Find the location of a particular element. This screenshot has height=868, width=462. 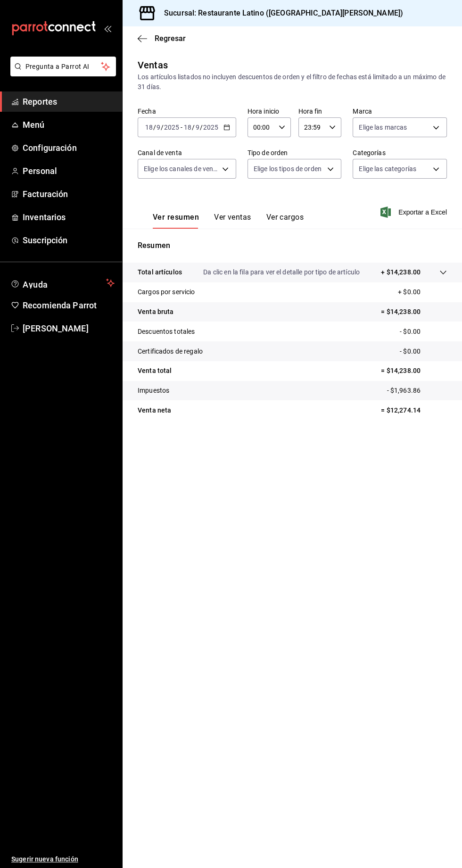

p: Cargos por servicio is located at coordinates (167, 292).